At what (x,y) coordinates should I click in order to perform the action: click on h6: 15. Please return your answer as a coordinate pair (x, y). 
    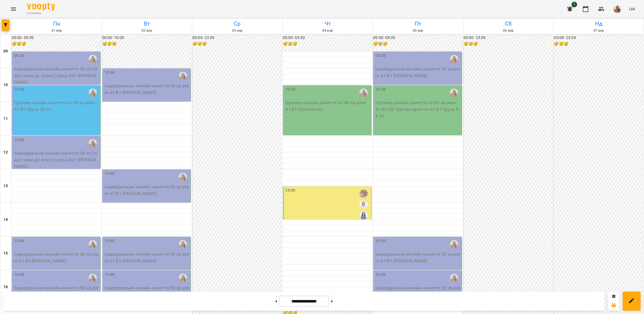
    Looking at the image, I should click on (5, 253).